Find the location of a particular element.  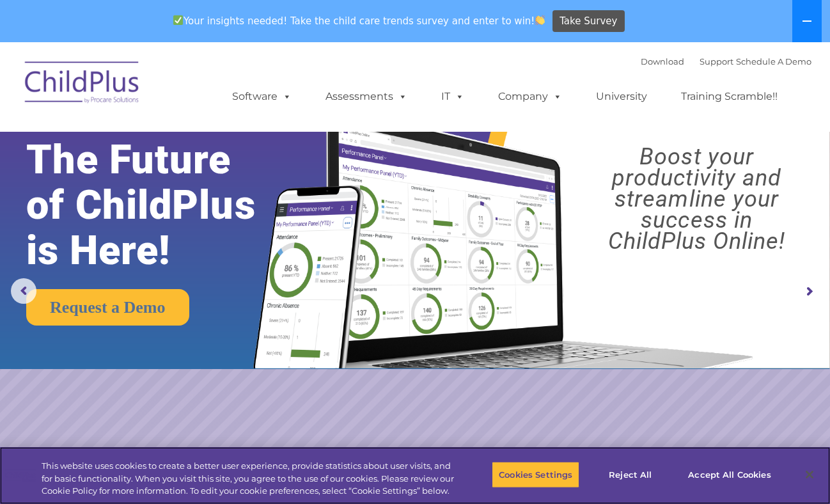

a: Company is located at coordinates (530, 96).